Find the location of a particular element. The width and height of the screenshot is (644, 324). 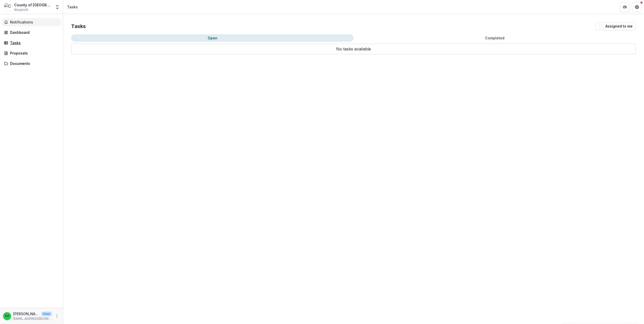

img: County of Los Angeles is located at coordinates (8, 7).